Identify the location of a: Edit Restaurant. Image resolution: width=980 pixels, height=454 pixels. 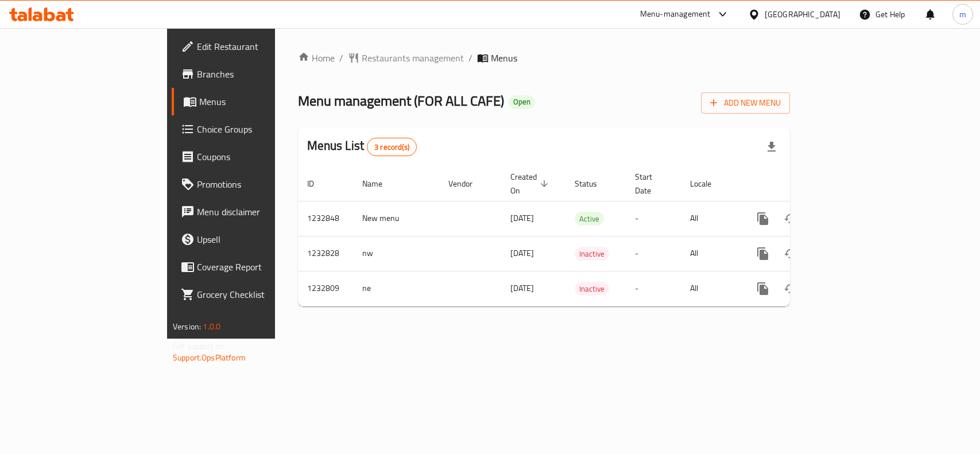
(251, 46).